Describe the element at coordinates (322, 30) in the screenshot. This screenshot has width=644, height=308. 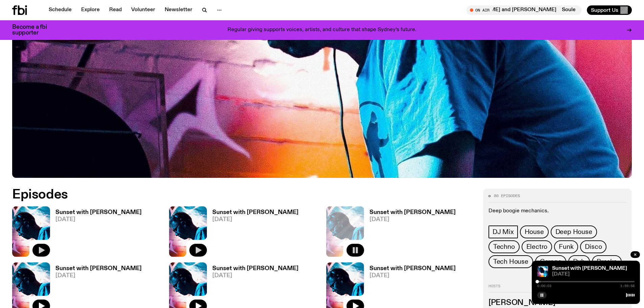
I see `p: Regular giving supports voices, artists, and culture that shape Sydney’s future.` at that location.